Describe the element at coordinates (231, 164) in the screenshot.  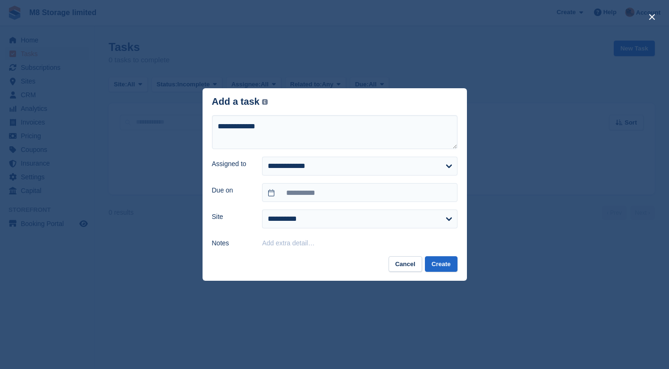
I see `label: Assigned to` at that location.